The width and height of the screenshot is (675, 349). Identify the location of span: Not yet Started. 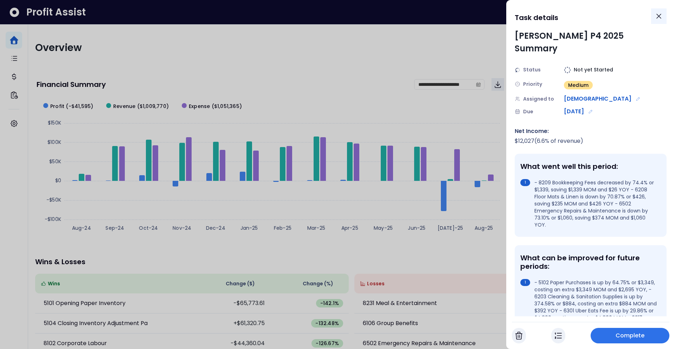
(593, 70).